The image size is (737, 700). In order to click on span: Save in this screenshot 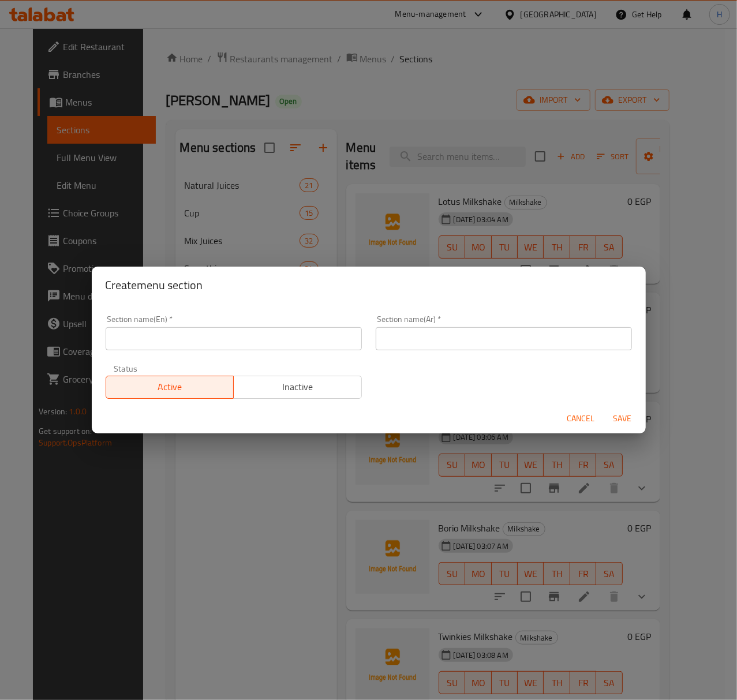, I will do `click(623, 419)`.